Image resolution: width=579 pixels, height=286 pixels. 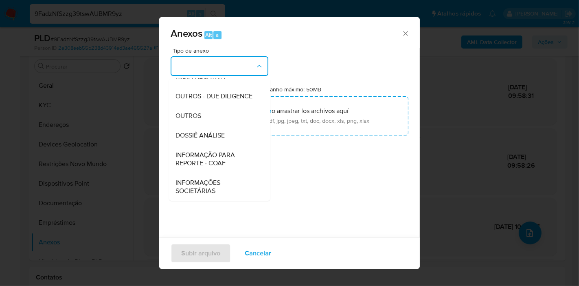 I want to click on span: INFORMAÇÕES SOCIETÁRIAS, so click(x=217, y=187).